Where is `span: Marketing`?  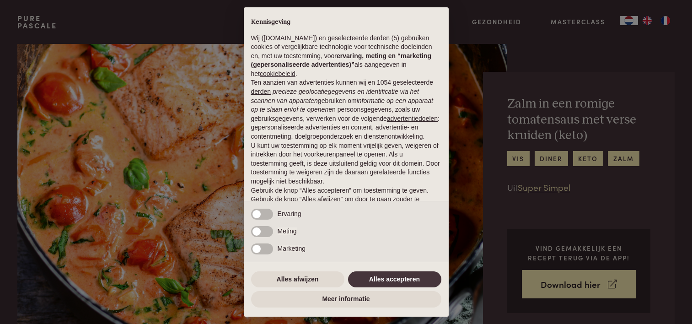 span: Marketing is located at coordinates (291, 248).